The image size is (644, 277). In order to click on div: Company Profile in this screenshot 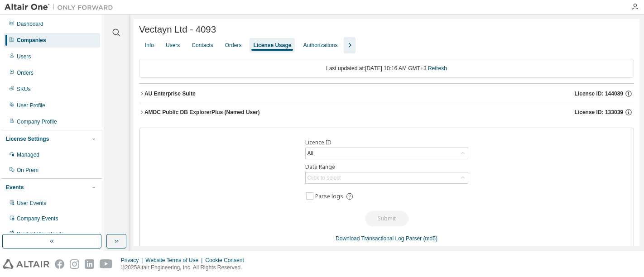, I will do `click(36, 122)`.